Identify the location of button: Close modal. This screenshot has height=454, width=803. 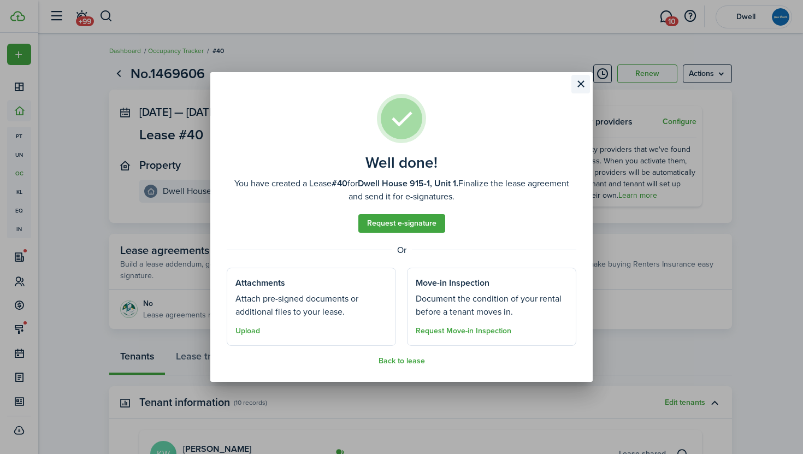
(580, 84).